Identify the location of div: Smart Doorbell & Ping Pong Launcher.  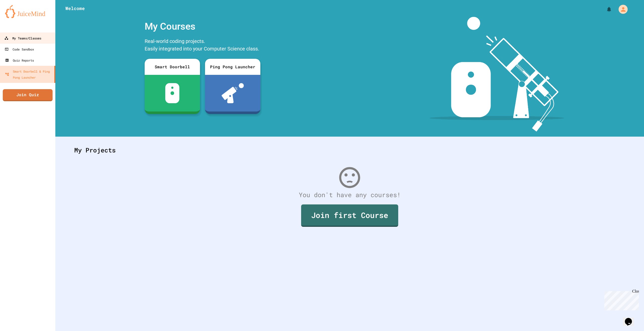
(28, 74).